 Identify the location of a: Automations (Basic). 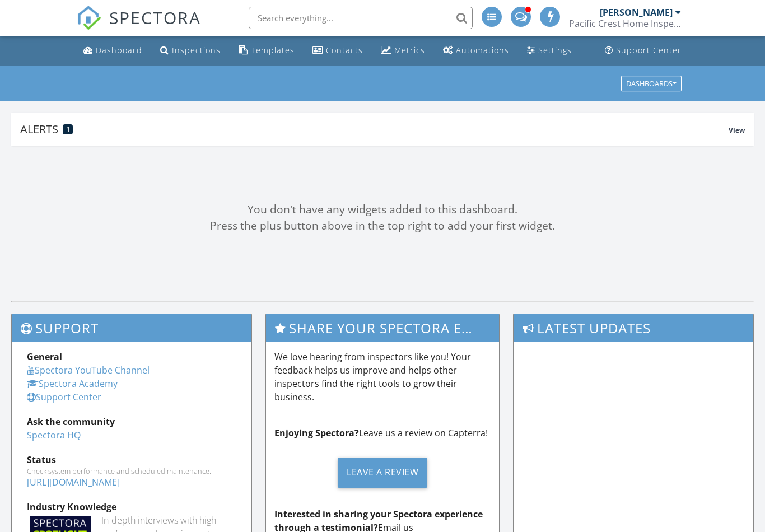
(476, 50).